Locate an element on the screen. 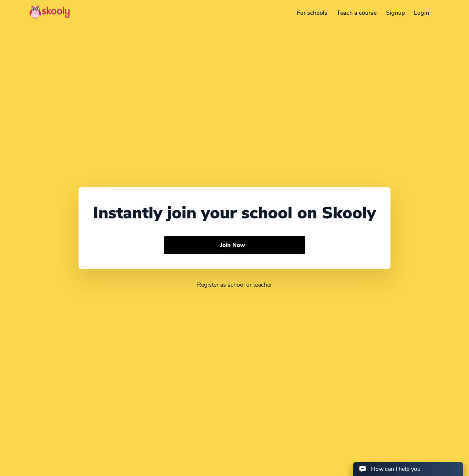 This screenshot has width=469, height=476. a: Teach a course is located at coordinates (357, 13).